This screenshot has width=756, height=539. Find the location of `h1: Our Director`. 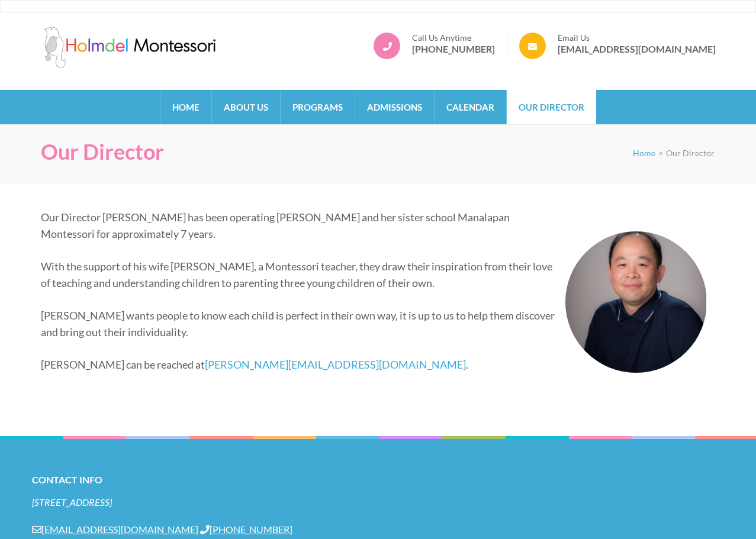

h1: Our Director is located at coordinates (103, 152).